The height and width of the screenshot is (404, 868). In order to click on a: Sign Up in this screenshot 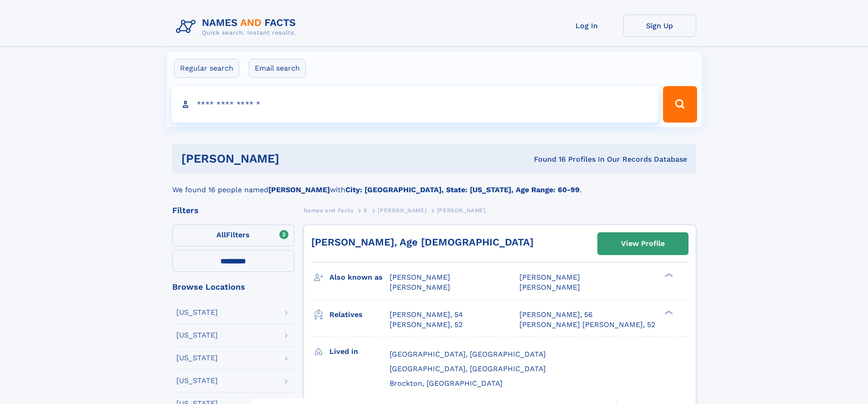, I will do `click(660, 25)`.